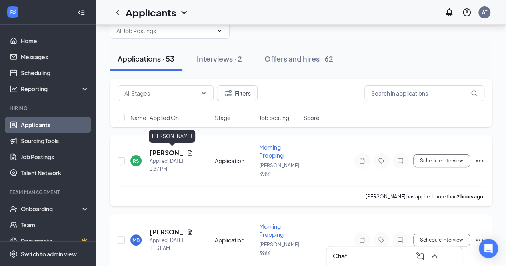  I want to click on h3: Chat, so click(340, 256).